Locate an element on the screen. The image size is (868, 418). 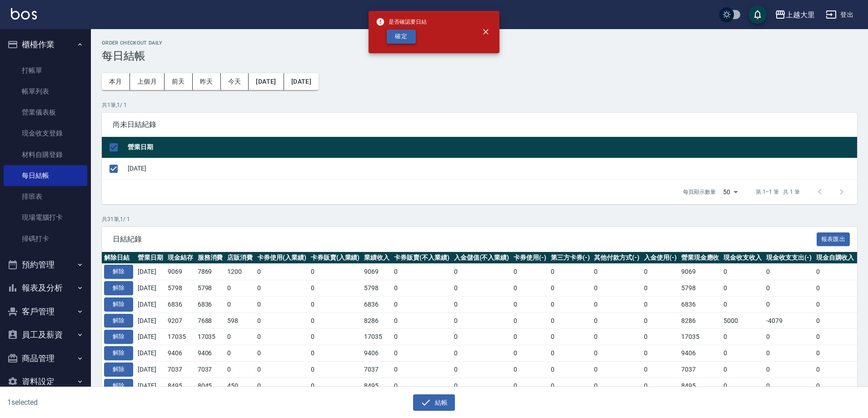
div: 50 is located at coordinates (730, 192).